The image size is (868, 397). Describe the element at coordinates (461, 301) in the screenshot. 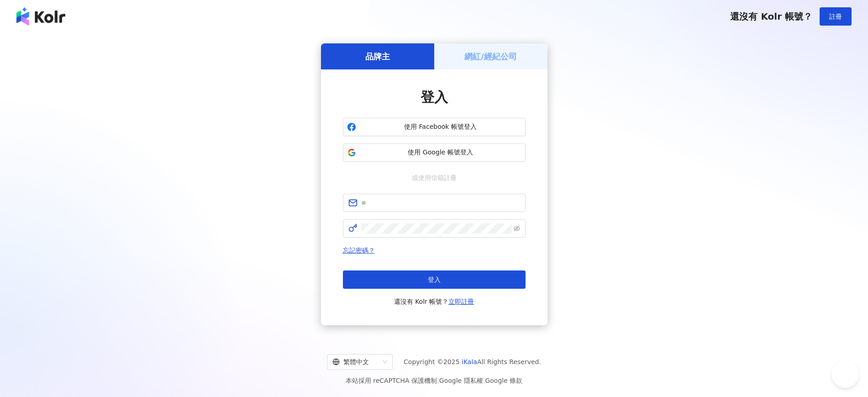

I see `a: 立即註冊` at that location.